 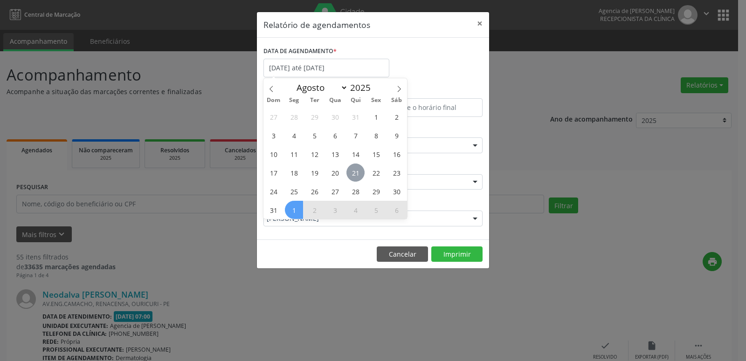 What do you see at coordinates (294, 210) in the screenshot?
I see `span: Setembro 1, 2025` at bounding box center [294, 210].